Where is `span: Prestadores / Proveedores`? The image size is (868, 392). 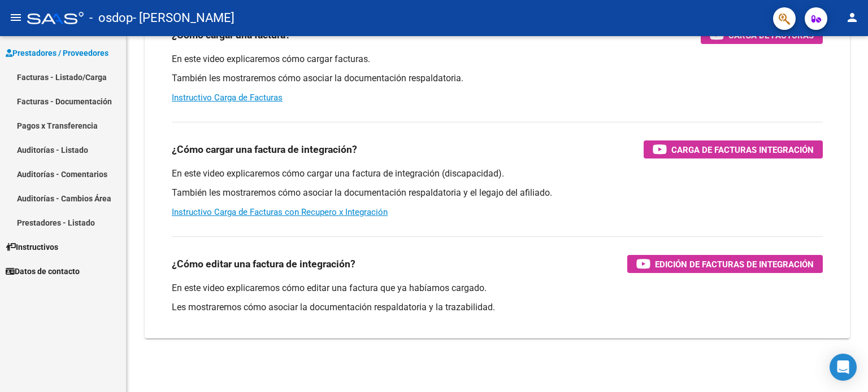 span: Prestadores / Proveedores is located at coordinates (57, 53).